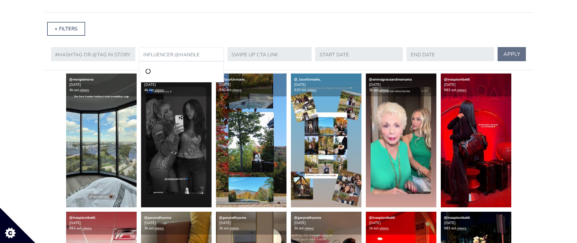 The height and width of the screenshot is (243, 577). What do you see at coordinates (391, 79) in the screenshot?
I see `a: @emmagraceandmemama` at bounding box center [391, 79].